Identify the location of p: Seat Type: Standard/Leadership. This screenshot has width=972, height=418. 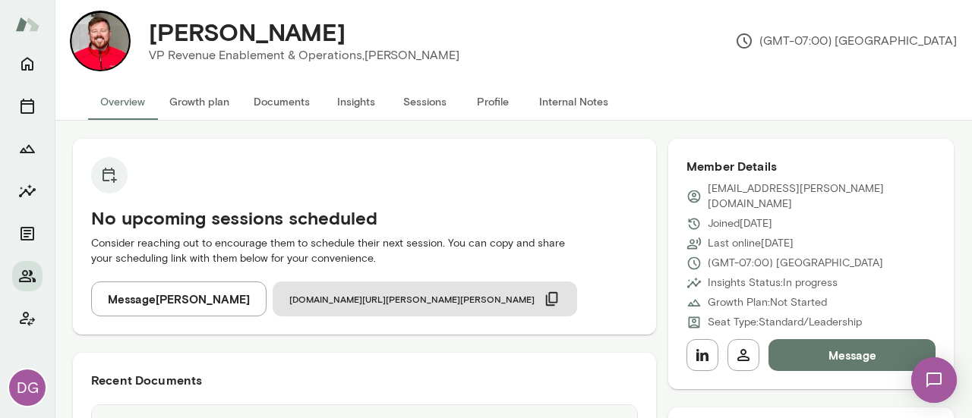
(784, 323).